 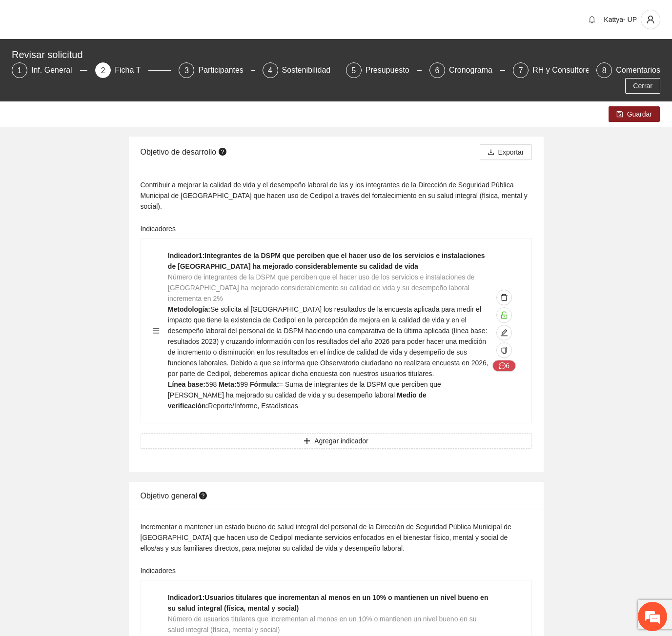 What do you see at coordinates (336, 195) in the screenshot?
I see `div: Contribuir a mejorar la calidad de vida y el desempeño laboral de las y los integrantes de la Dir...` at bounding box center [336, 195].